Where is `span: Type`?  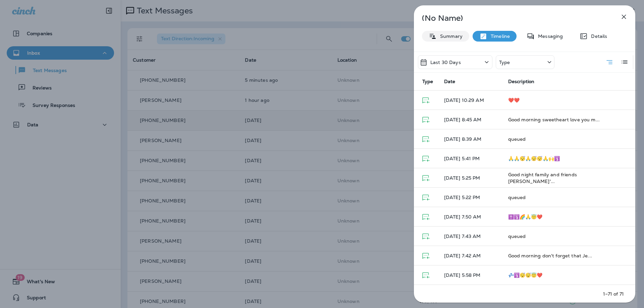
span: Type is located at coordinates (428, 82).